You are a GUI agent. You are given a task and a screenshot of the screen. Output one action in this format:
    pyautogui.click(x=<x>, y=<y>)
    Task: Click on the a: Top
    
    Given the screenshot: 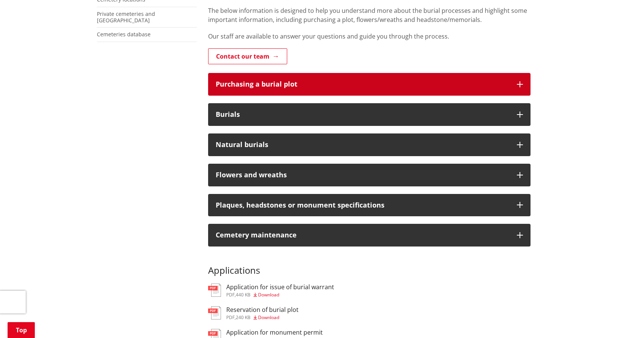 What is the action you would take?
    pyautogui.click(x=21, y=330)
    